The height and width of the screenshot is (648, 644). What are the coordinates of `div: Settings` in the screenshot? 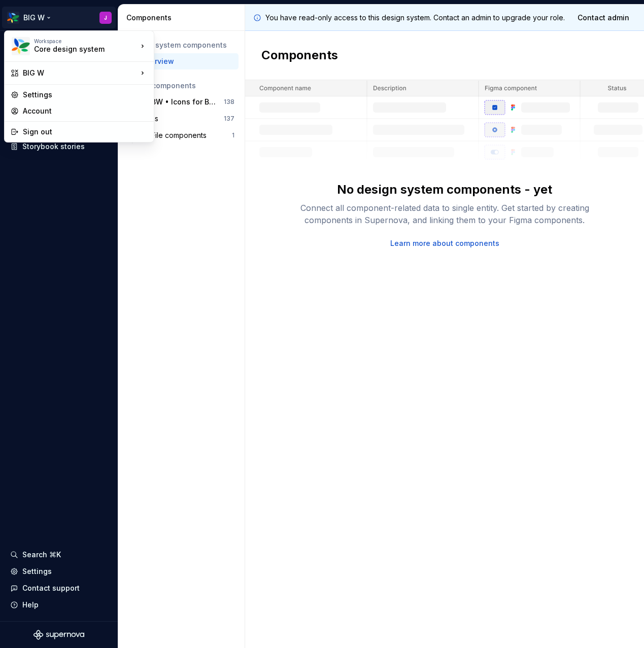 It's located at (85, 95).